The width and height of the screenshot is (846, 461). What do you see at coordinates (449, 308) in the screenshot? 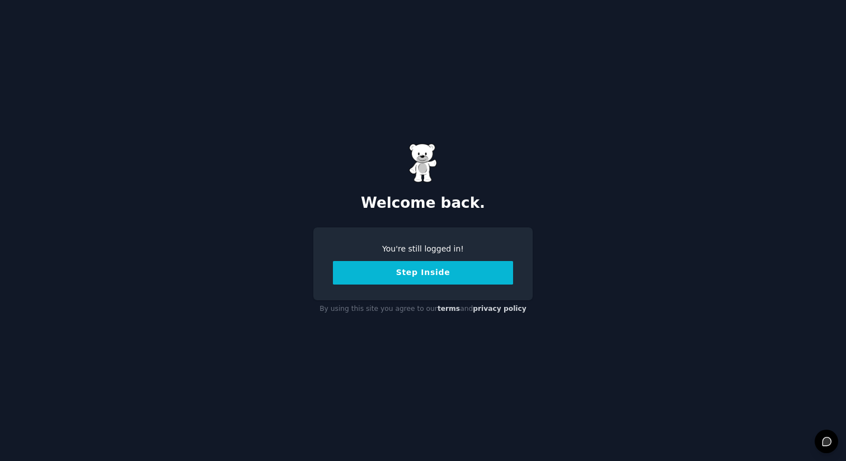
I see `a: terms` at bounding box center [449, 308].